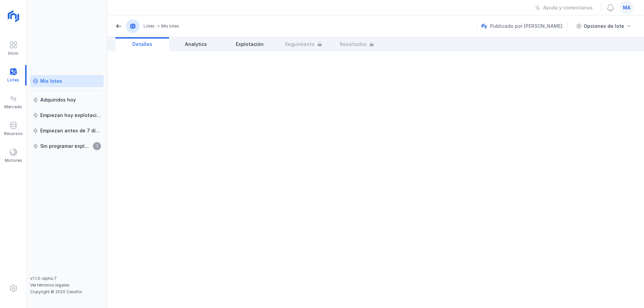 The width and height of the screenshot is (644, 308). What do you see at coordinates (626, 8) in the screenshot?
I see `span: ma` at bounding box center [626, 8].